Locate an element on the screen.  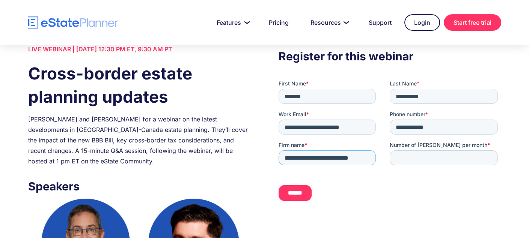
h3: Register for this webinar is located at coordinates (390, 56).